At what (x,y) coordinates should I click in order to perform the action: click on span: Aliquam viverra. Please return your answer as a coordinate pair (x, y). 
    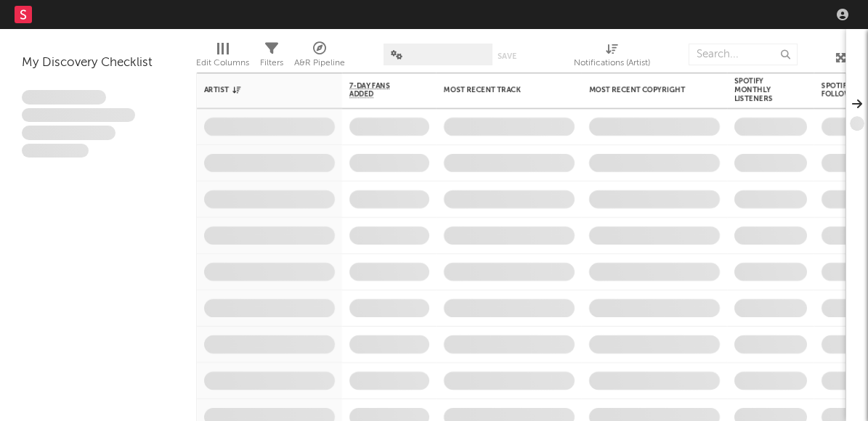
    Looking at the image, I should click on (55, 151).